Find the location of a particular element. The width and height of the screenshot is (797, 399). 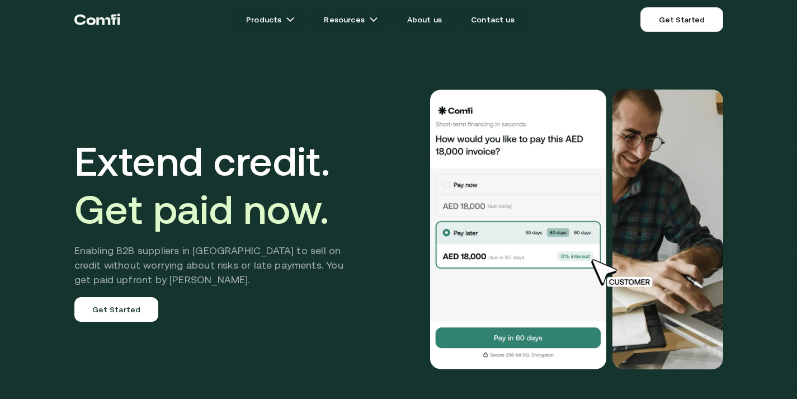

a: Resourcesarrow icons is located at coordinates (351, 20).